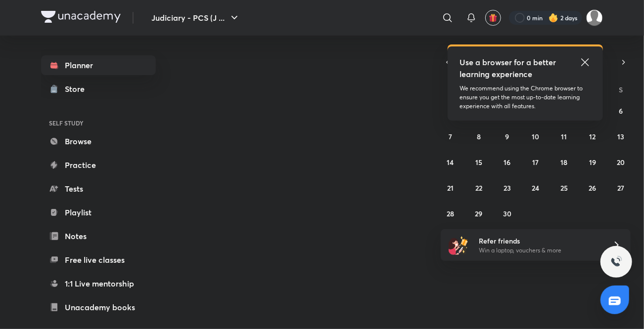 The image size is (644, 329). What do you see at coordinates (507, 136) in the screenshot?
I see `button: September 9, 2025` at bounding box center [507, 136].